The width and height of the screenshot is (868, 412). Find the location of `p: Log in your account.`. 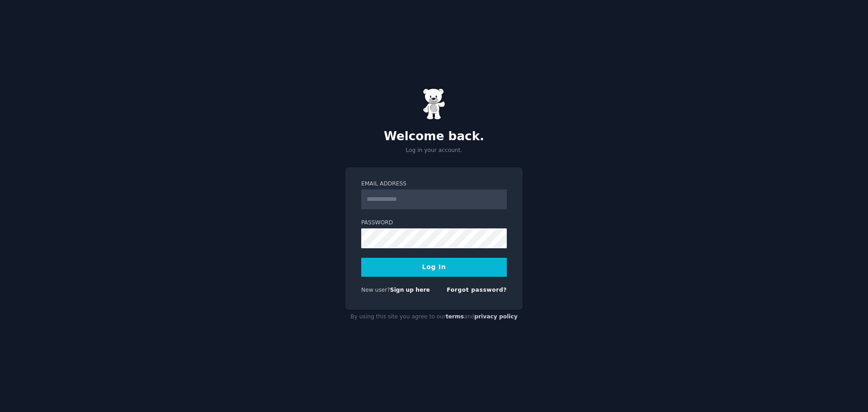

p: Log in your account. is located at coordinates (434, 150).